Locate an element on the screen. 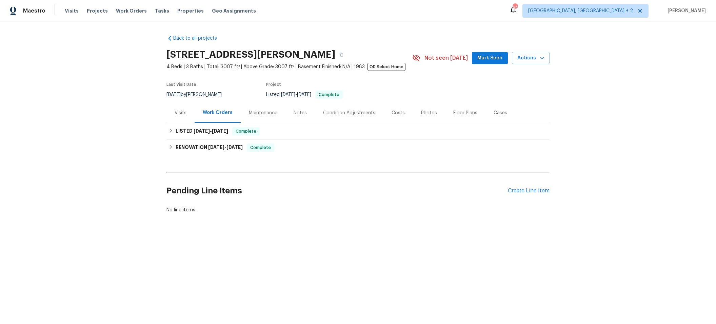  button: Mark Seen is located at coordinates (490, 58).